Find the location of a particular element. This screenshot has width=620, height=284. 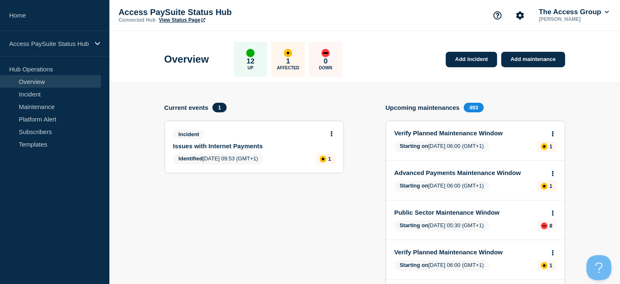

a: Public Sector Maintenance Window is located at coordinates (469, 212).